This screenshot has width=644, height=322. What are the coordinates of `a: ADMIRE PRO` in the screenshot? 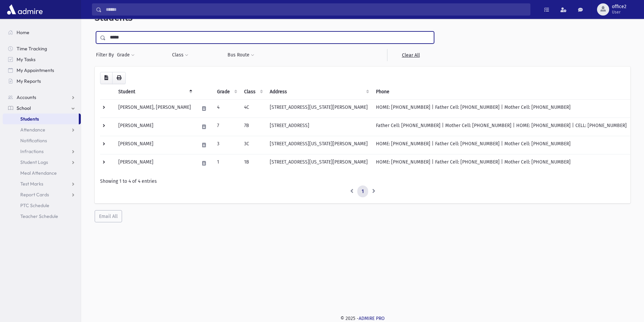 It's located at (372, 319).